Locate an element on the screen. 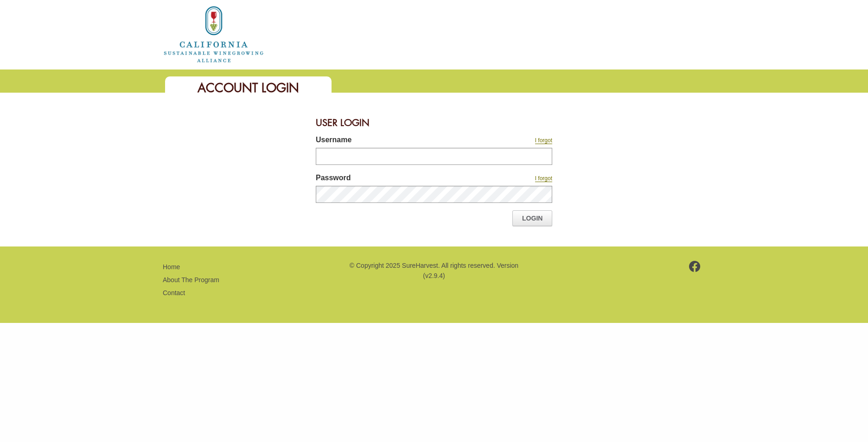 This screenshot has height=442, width=868. a: Contact is located at coordinates (174, 293).